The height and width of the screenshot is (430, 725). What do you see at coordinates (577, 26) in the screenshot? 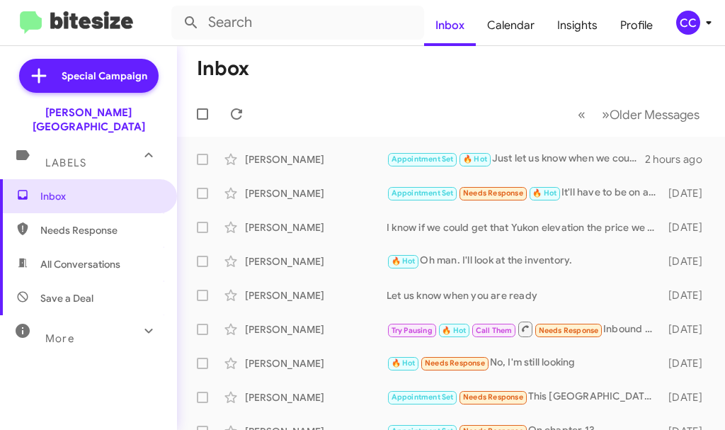
I see `span: Insights` at bounding box center [577, 26].